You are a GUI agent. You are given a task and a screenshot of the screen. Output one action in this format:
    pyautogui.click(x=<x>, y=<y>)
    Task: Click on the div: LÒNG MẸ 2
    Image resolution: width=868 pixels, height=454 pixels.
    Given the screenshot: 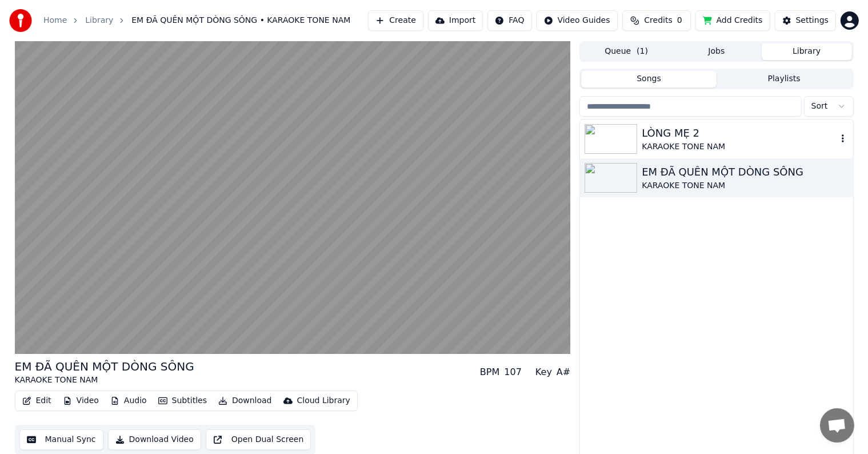 What is the action you would take?
    pyautogui.click(x=739, y=133)
    